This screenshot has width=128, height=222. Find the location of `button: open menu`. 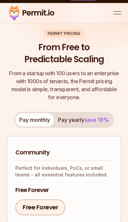

button: open menu is located at coordinates (117, 13).